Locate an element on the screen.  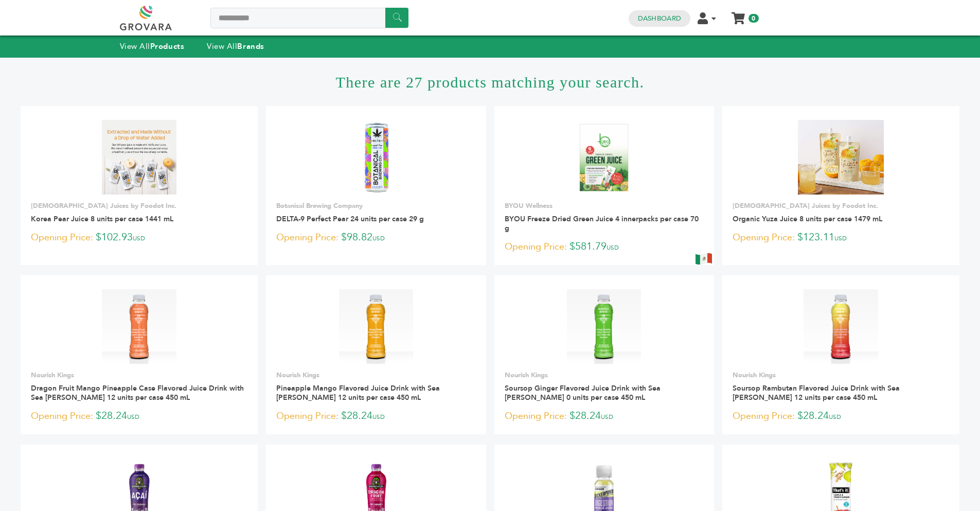
img: Soursop Ginger Flavored Juice Drink with Sea Moss 0 units per case 450 mL is located at coordinates (604, 326).